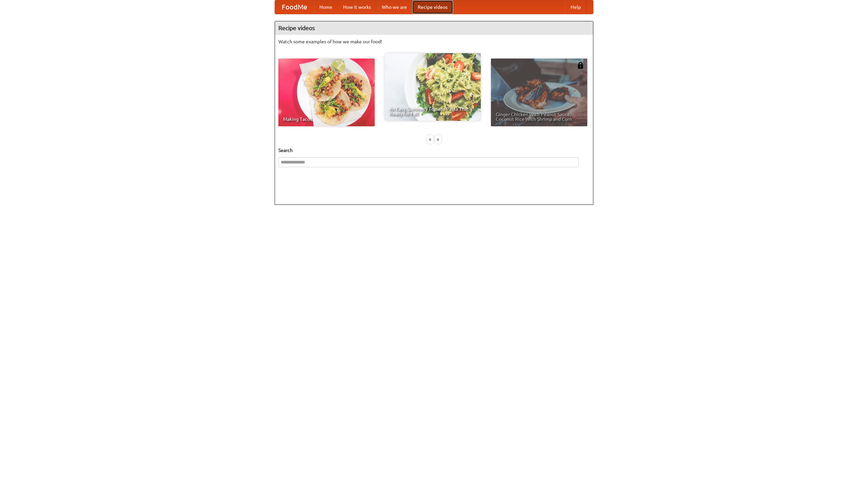 The width and height of the screenshot is (868, 479). What do you see at coordinates (326, 93) in the screenshot?
I see `a: Making Tacos` at bounding box center [326, 93].